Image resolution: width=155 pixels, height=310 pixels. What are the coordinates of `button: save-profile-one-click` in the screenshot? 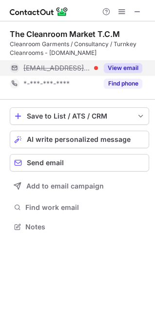 It's located at (79, 116).